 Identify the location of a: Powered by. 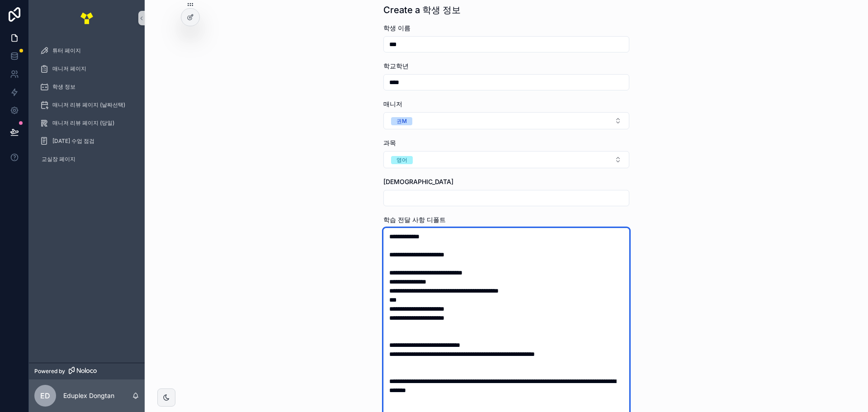
(87, 371).